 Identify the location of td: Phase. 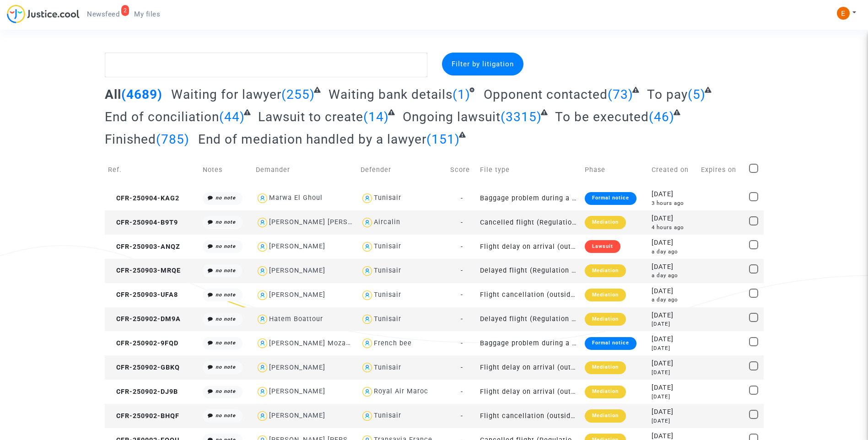
(615, 169).